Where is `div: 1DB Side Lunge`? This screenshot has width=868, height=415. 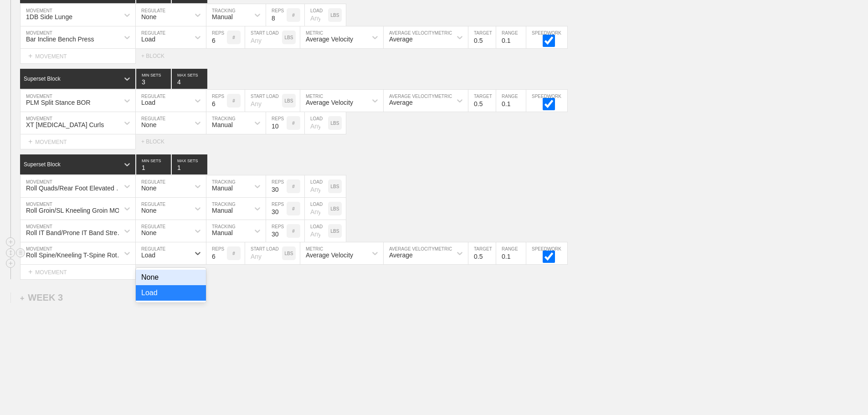 div: 1DB Side Lunge is located at coordinates (49, 17).